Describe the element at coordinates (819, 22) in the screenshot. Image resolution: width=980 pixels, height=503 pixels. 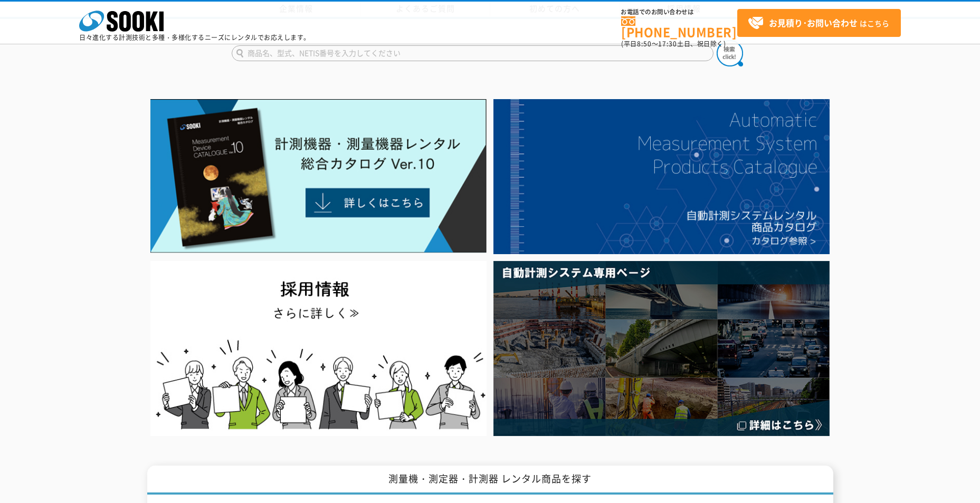
I see `a: お見積り･お問い合わせはこちら` at that location.